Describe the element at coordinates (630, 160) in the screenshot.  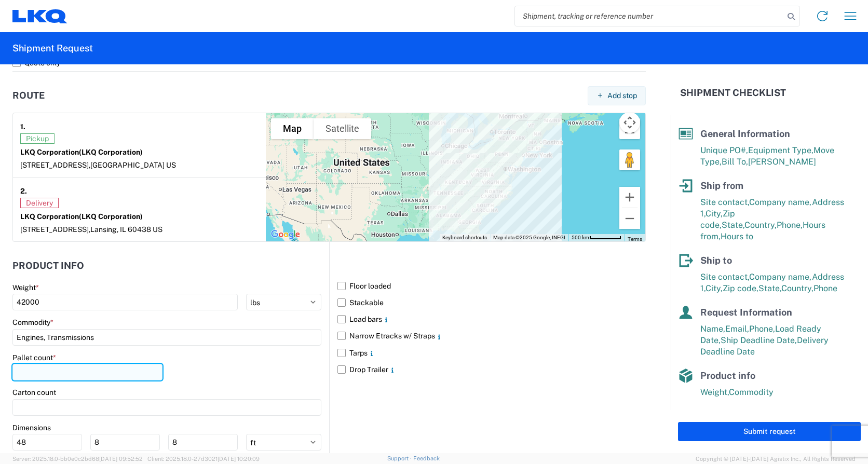
I see `button: Drag Pegman onto the map to open Street View` at that location.